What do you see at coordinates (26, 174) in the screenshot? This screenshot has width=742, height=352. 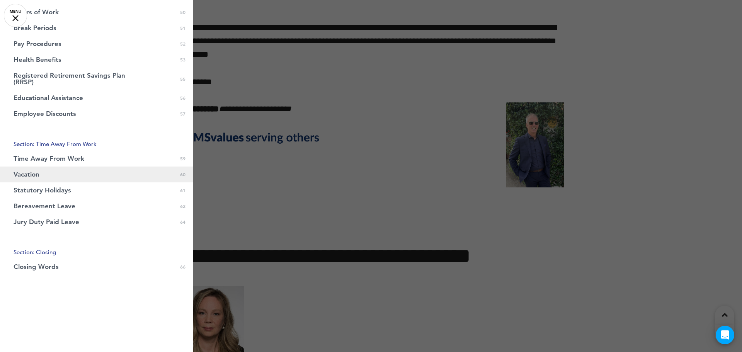 I see `span: Vacation` at bounding box center [26, 174].